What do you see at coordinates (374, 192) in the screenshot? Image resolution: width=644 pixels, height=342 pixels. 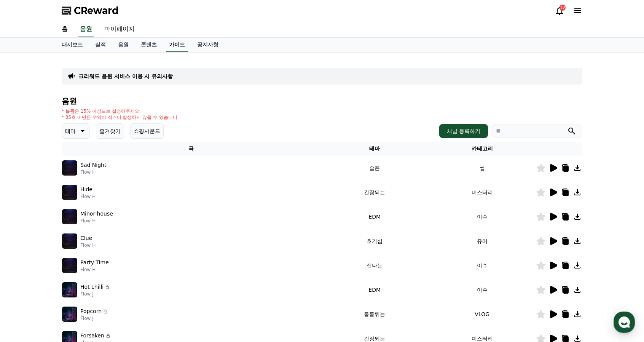 I see `td: 긴장되는` at bounding box center [374, 192].